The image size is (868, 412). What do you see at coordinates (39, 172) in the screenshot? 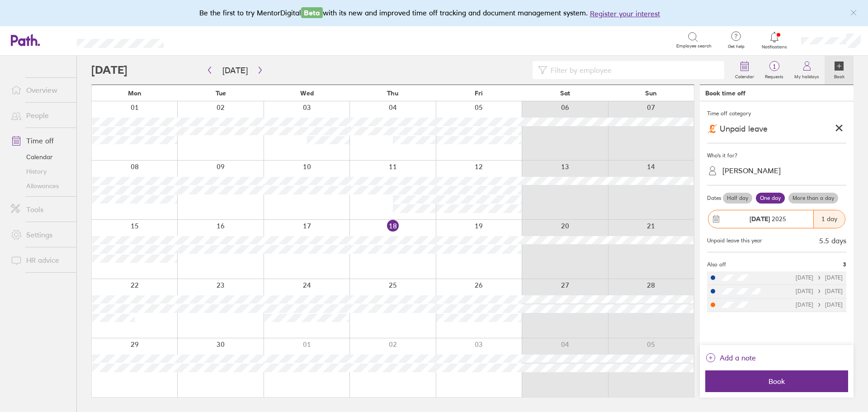
I see `a: History` at bounding box center [39, 172].